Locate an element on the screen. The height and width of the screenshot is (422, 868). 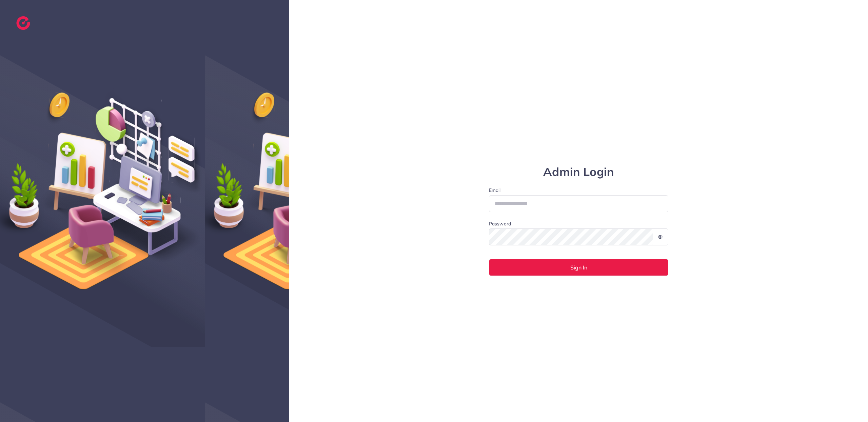
span: Sign In is located at coordinates (579, 268).